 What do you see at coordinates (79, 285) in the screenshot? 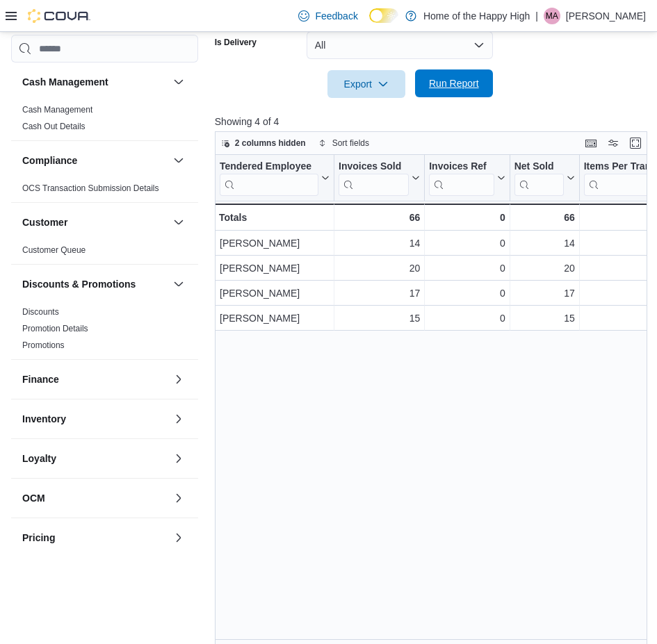
I see `h3: Discounts & Promotions` at bounding box center [79, 285].